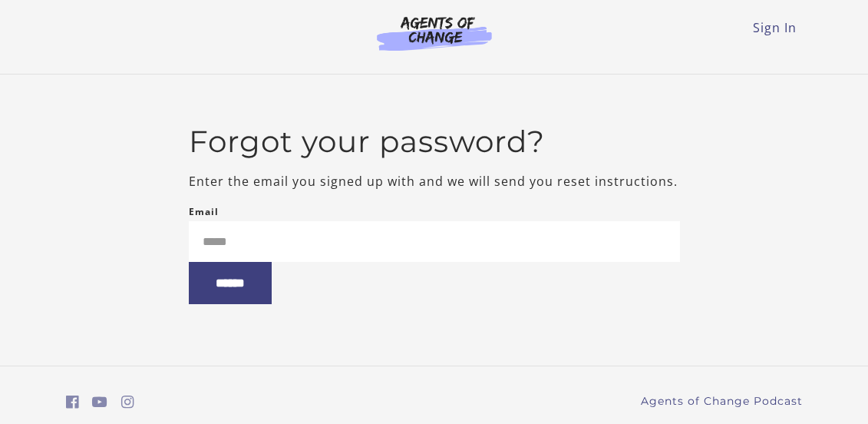  Describe the element at coordinates (203, 212) in the screenshot. I see `label: Email` at that location.